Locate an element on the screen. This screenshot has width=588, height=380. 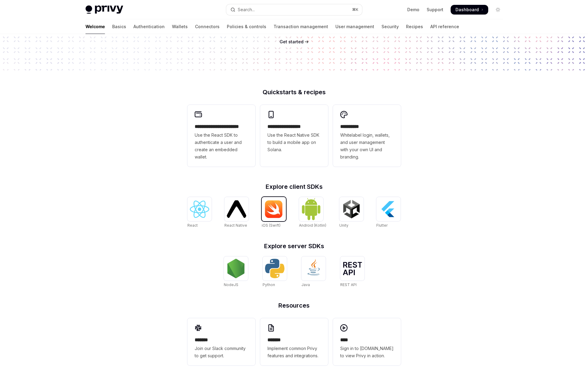
img: light logo is located at coordinates (104, 10).